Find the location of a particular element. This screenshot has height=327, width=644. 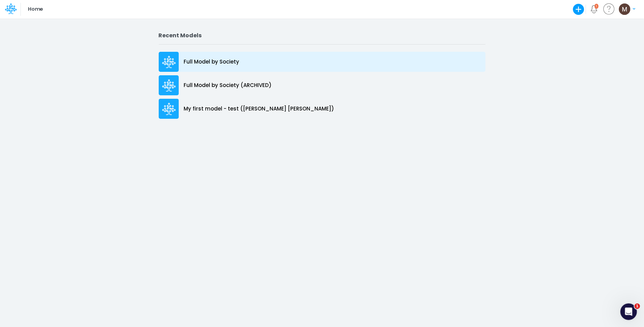

p: Home is located at coordinates (35, 9).